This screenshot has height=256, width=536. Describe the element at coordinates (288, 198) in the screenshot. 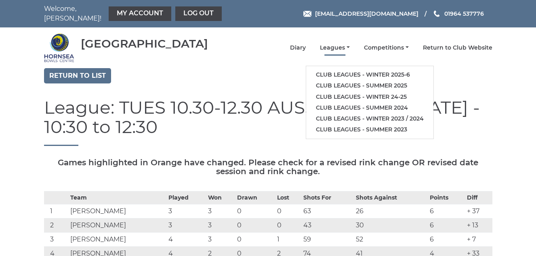

I see `th: Lost` at that location.